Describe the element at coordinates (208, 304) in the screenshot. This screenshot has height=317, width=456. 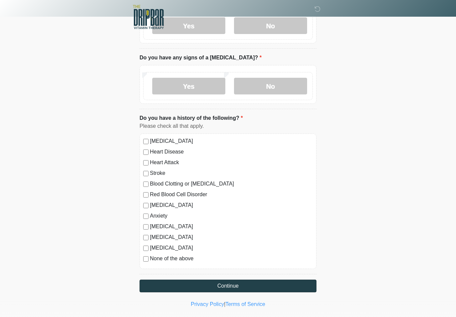
I see `a: Privacy Policy` at that location.